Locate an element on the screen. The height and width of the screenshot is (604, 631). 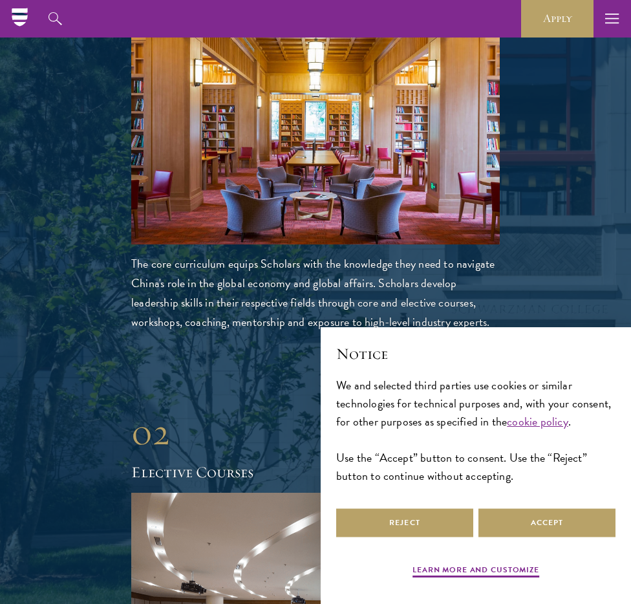
p: The core curriculum equips Scholars with the knowledge they need to navigate China's role in the ... is located at coordinates (316, 293).